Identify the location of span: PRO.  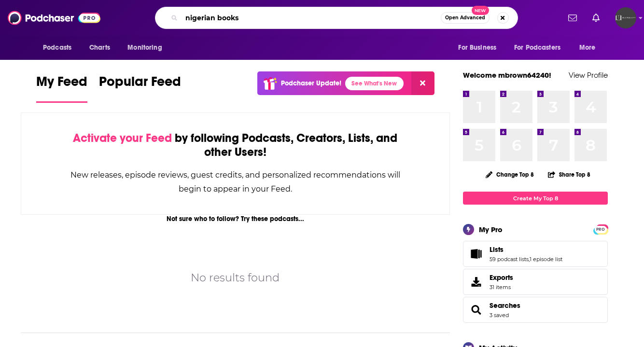
(601, 229).